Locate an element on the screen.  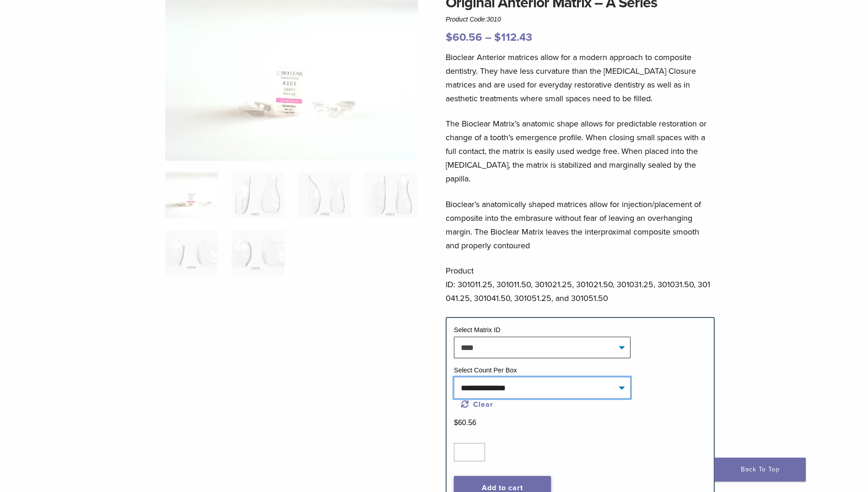
a: Clear is located at coordinates (477, 404).